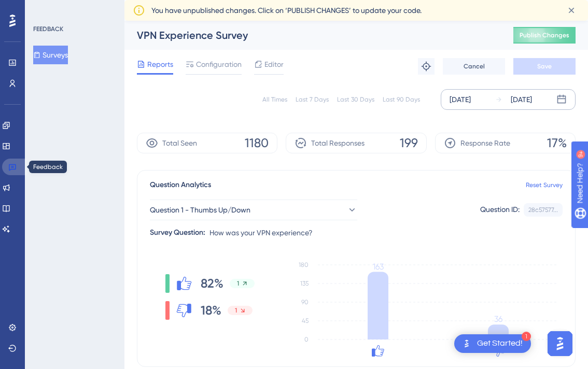  Describe the element at coordinates (218, 64) in the screenshot. I see `span: Configuration` at that location.